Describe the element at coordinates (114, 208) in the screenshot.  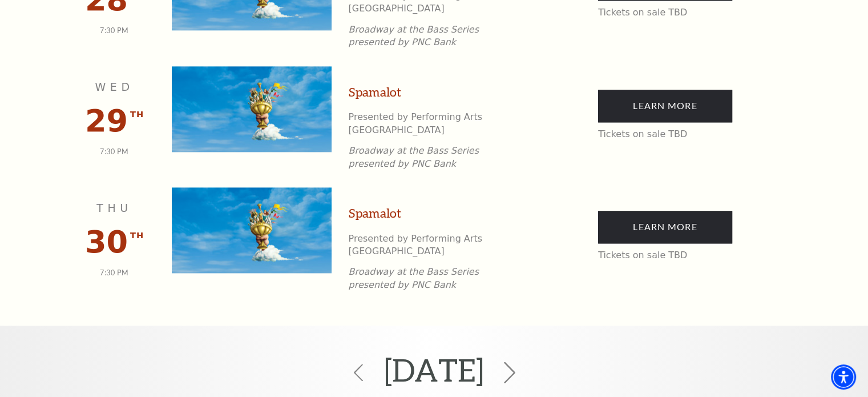
I see `p: Thu` at that location.